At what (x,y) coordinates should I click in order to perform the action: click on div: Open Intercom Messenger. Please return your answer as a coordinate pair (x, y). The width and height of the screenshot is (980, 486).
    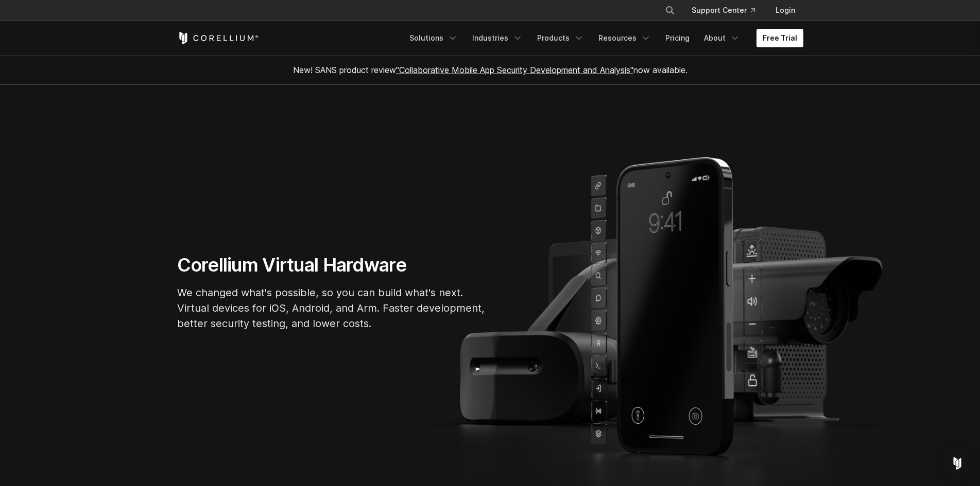
    Looking at the image, I should click on (957, 463).